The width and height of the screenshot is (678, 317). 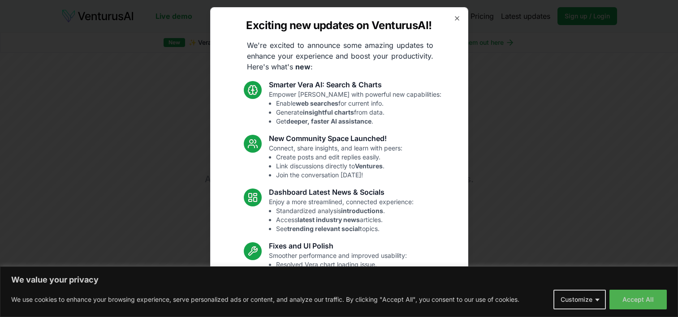 What do you see at coordinates (341, 192) in the screenshot?
I see `h3: Dashboard Latest News & Socials` at bounding box center [341, 192].